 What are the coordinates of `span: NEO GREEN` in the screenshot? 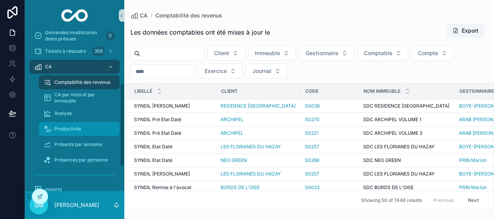 It's located at (234, 160).